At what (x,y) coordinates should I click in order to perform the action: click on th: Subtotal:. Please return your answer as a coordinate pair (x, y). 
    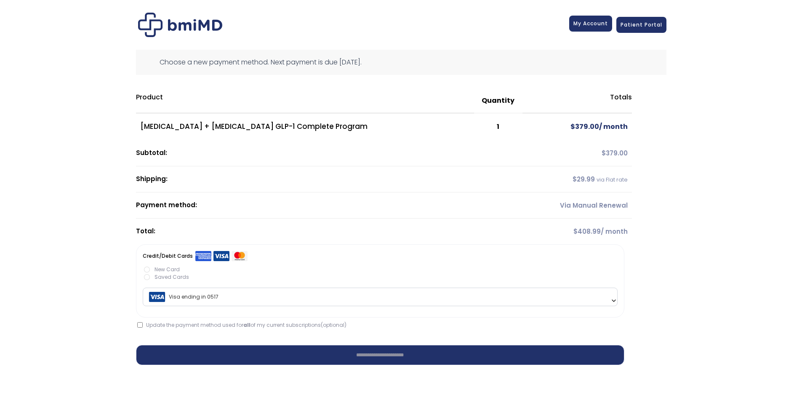
    Looking at the image, I should click on (329, 153).